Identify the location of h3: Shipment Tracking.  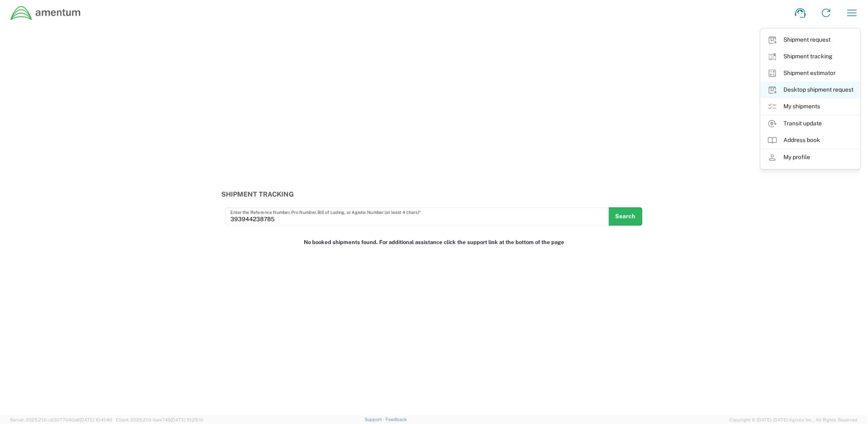
(434, 194).